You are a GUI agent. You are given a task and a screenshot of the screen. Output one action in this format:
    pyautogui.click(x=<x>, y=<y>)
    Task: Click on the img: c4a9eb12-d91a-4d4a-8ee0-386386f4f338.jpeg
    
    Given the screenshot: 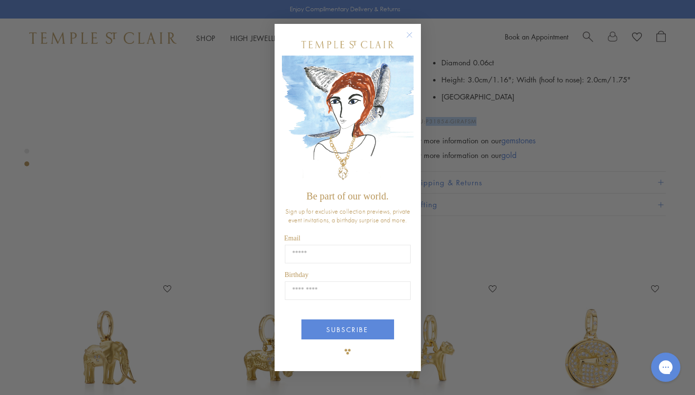 What is the action you would take?
    pyautogui.click(x=348, y=121)
    